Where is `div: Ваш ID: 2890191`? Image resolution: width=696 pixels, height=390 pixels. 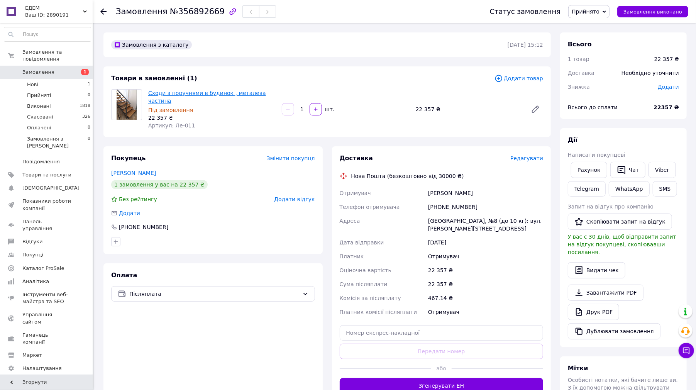 div: Ваш ID: 2890191 is located at coordinates (59, 15).